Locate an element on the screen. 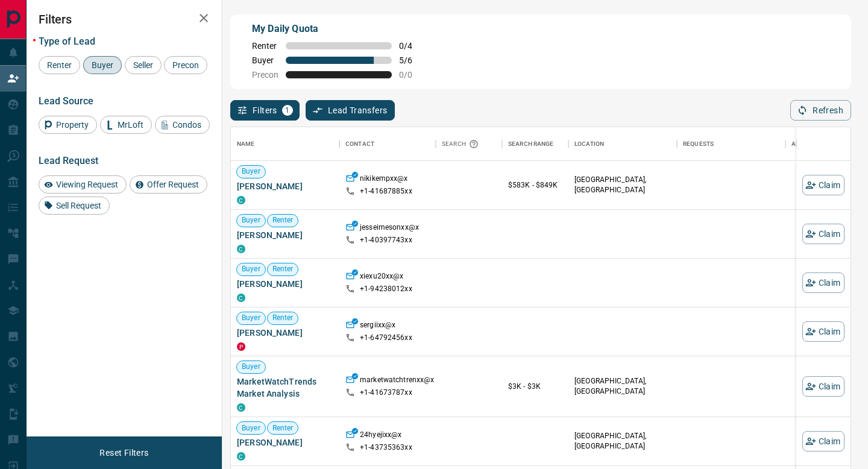 The height and width of the screenshot is (469, 868). p: xiexu20xx@x is located at coordinates (381, 277).